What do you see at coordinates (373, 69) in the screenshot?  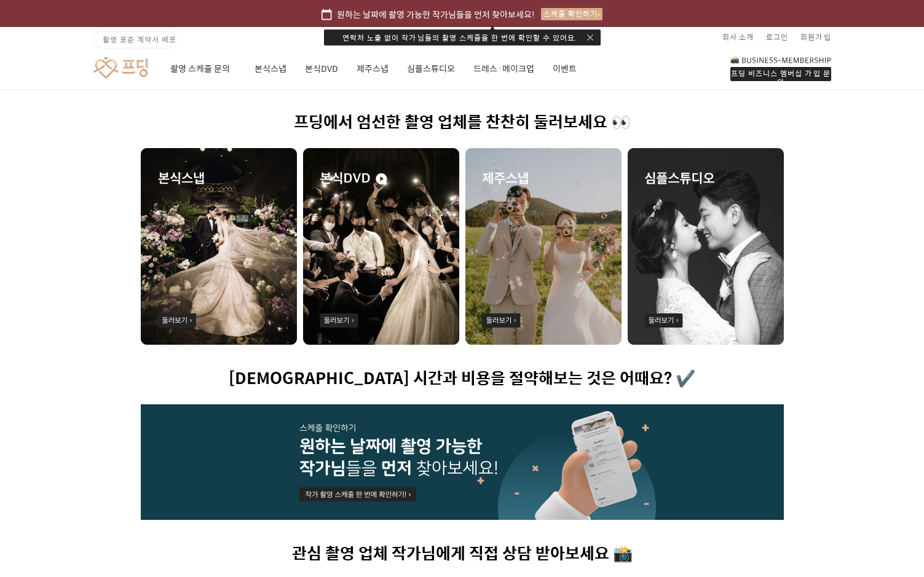 I see `a: 제주스냅` at bounding box center [373, 69].